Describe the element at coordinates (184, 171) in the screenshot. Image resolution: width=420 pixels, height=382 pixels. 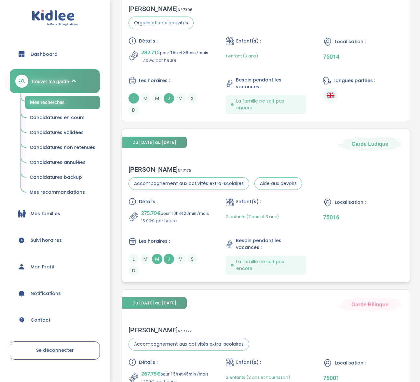
I see `span: N° 7176` at that location.